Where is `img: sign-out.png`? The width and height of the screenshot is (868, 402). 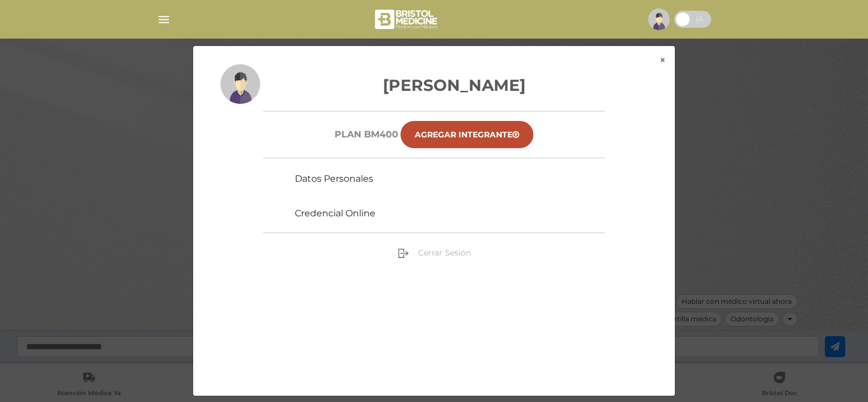
img: sign-out.png is located at coordinates (403, 253).